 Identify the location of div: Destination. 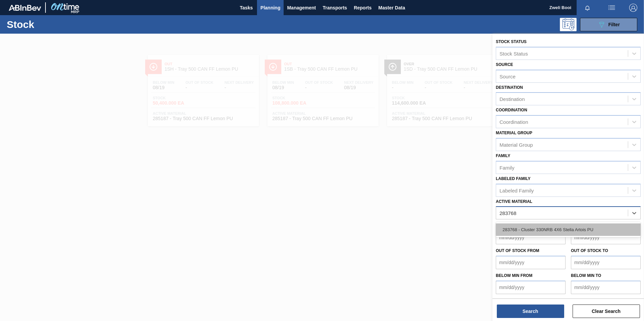
(512, 99).